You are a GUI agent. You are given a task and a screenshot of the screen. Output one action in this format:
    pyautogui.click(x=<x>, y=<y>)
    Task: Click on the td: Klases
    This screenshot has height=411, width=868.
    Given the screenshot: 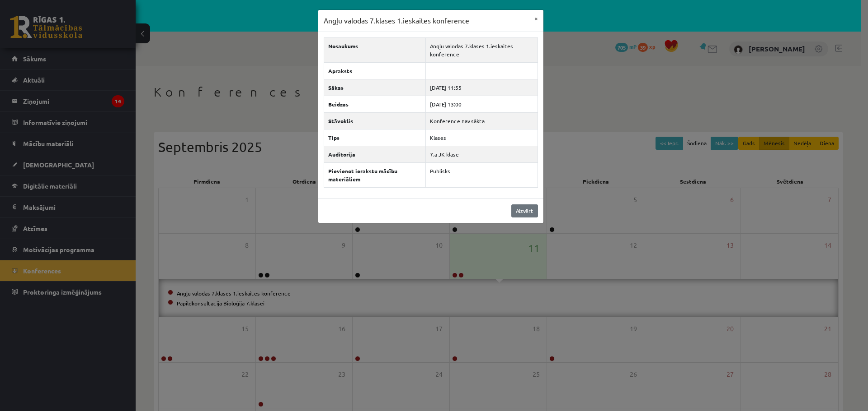 What is the action you would take?
    pyautogui.click(x=481, y=137)
    